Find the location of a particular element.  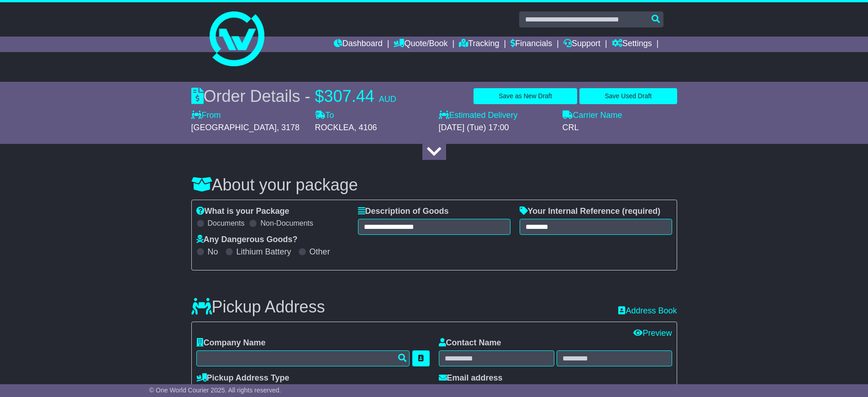

label: Your Internal Reference (required) is located at coordinates (590, 212).